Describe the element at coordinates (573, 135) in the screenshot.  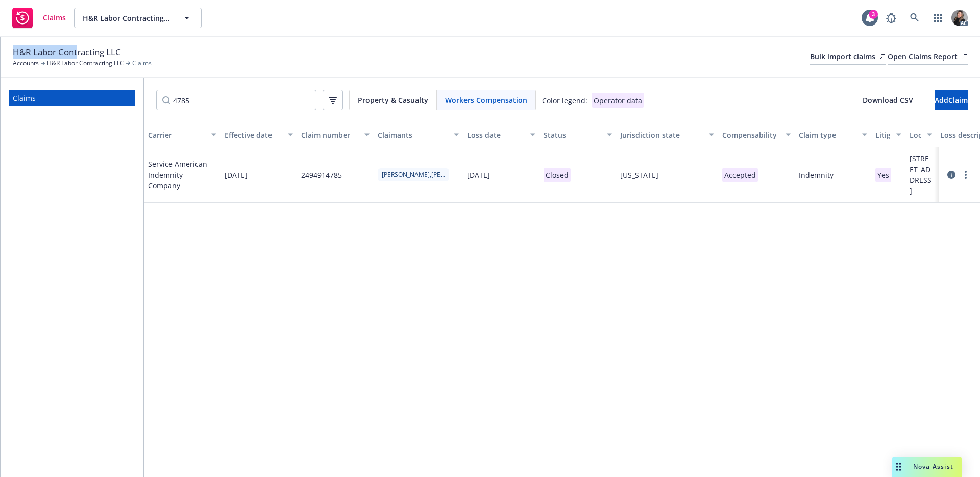
I see `div: Status` at that location.